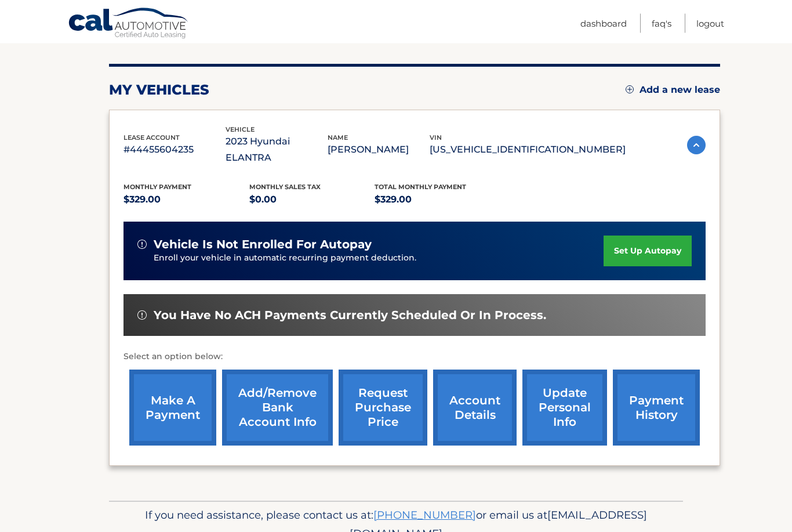  What do you see at coordinates (648, 251) in the screenshot?
I see `a: set up autopay` at bounding box center [648, 251].